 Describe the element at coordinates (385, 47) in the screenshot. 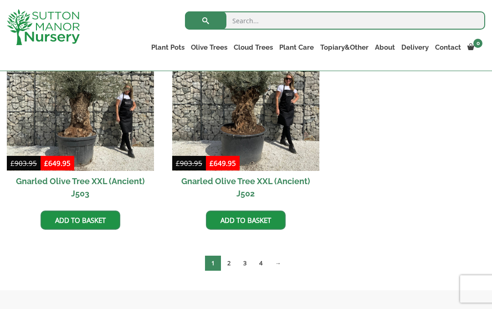

I see `a: About` at that location.